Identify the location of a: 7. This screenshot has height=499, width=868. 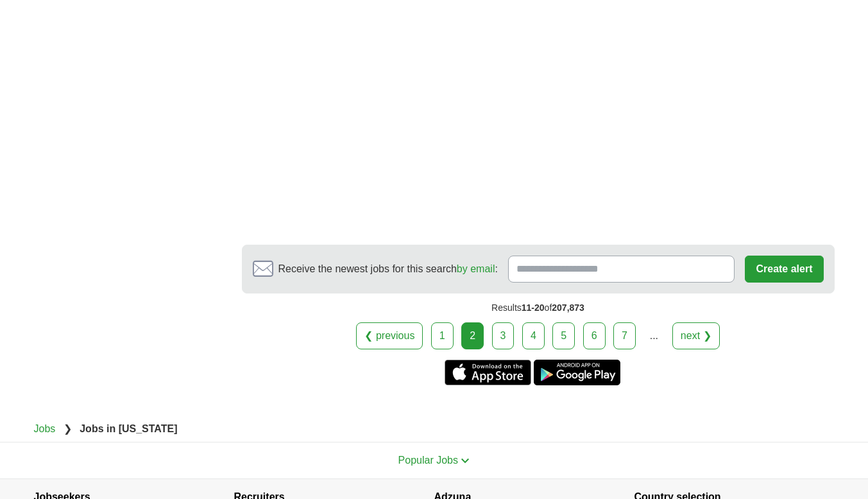
(624, 336).